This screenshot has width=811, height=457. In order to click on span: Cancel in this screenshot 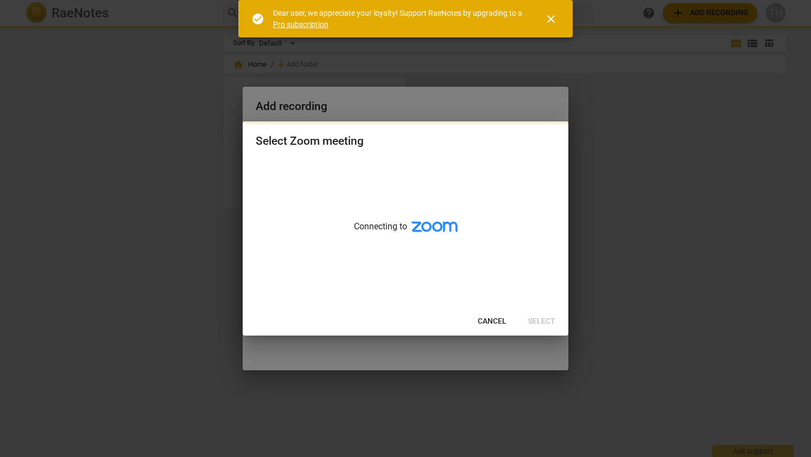, I will do `click(492, 322)`.